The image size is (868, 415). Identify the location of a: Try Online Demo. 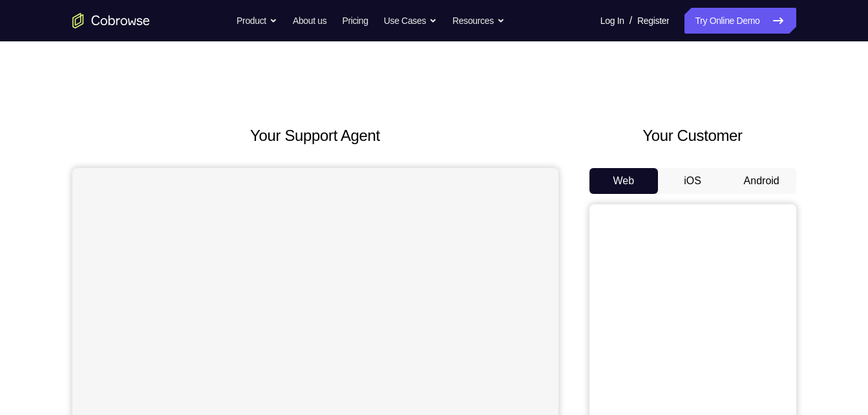
(740, 21).